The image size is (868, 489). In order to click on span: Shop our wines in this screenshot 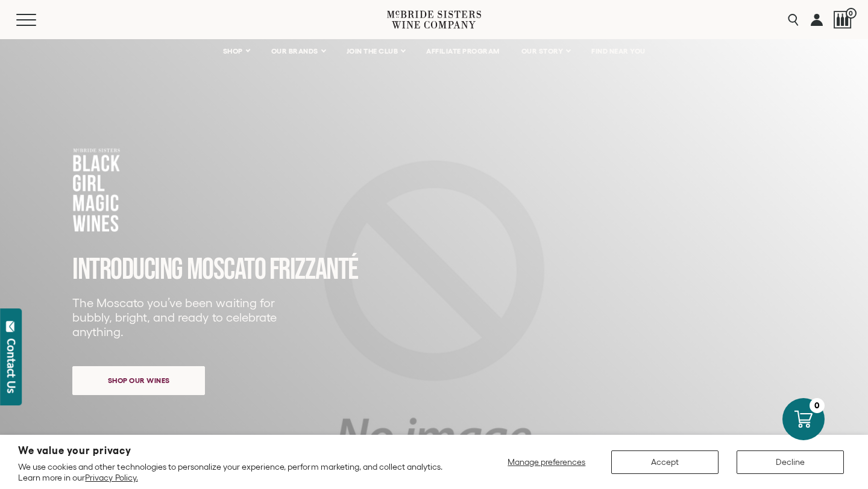, I will do `click(139, 380)`.